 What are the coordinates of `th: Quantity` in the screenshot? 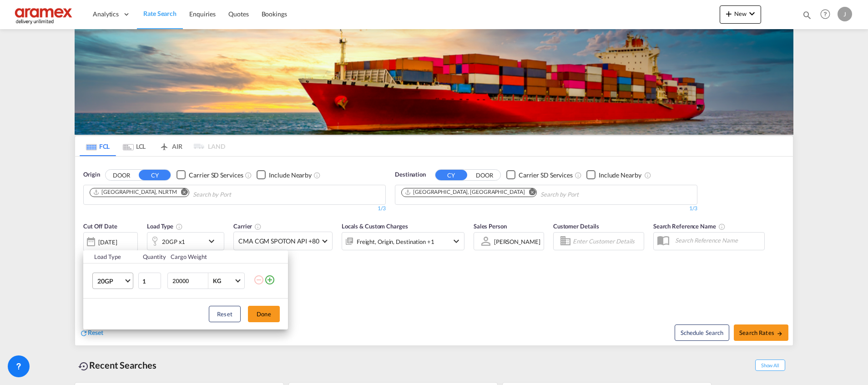 It's located at (151, 257).